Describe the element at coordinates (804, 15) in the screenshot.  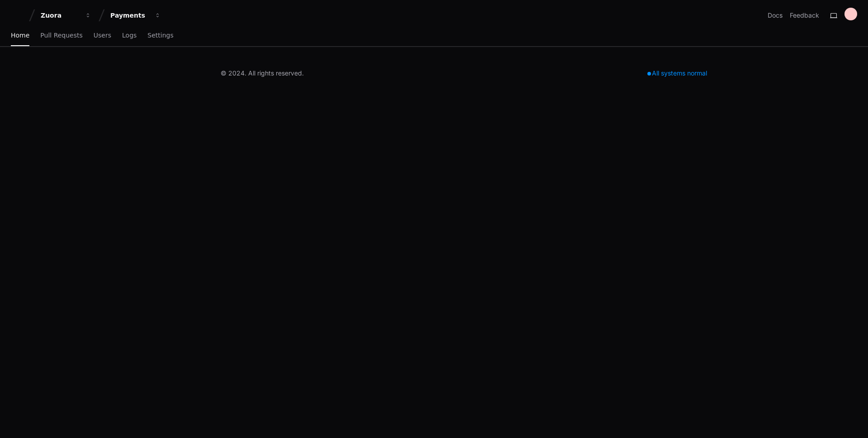
I see `button: Feedback` at that location.